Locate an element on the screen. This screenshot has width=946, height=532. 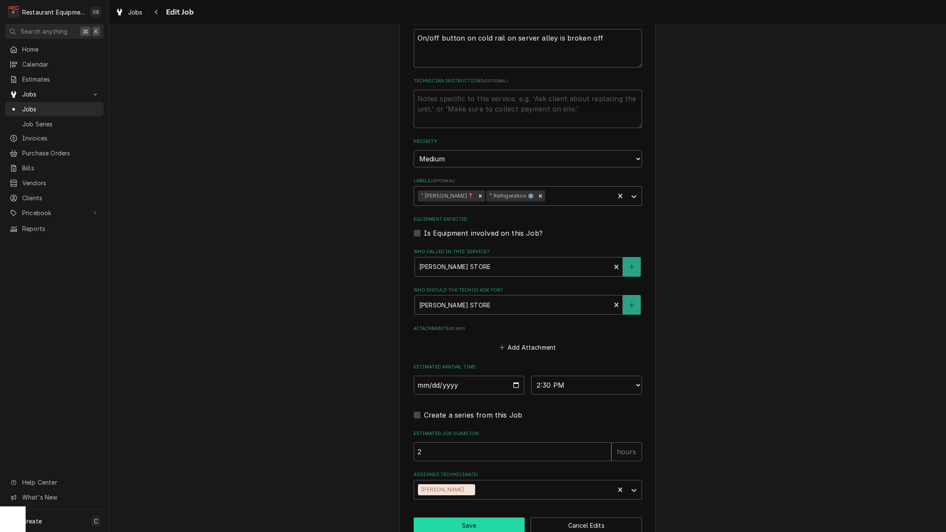
a: Estimates is located at coordinates (54, 79).